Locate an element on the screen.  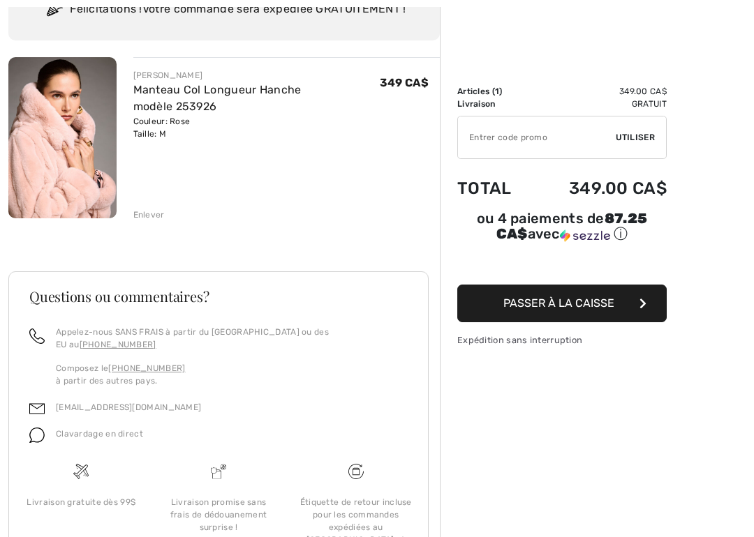
span: Passer à la caisse is located at coordinates (558, 303).